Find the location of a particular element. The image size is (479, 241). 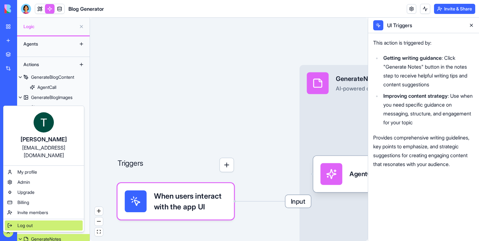

span: When users interact with the app UI is located at coordinates (190, 201).